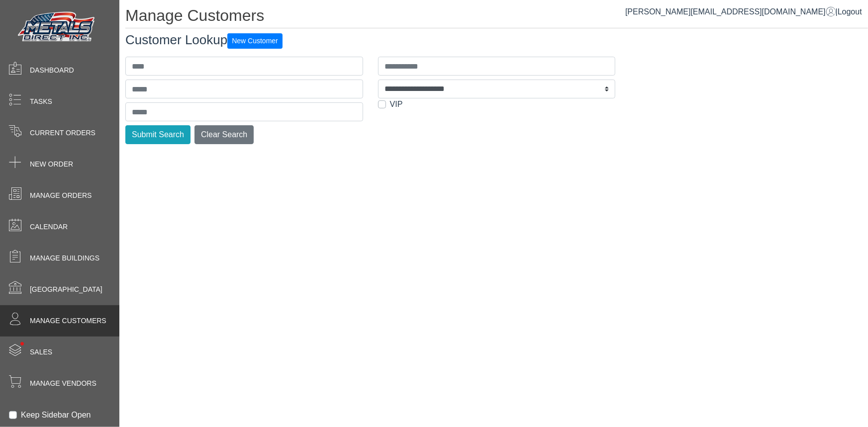 The width and height of the screenshot is (868, 427). I want to click on span: Current Orders, so click(63, 133).